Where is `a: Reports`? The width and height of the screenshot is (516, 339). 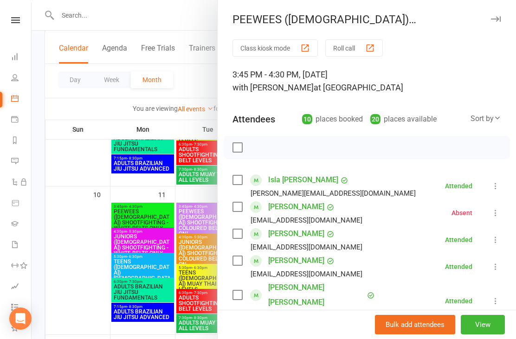 a: Reports is located at coordinates (21, 141).